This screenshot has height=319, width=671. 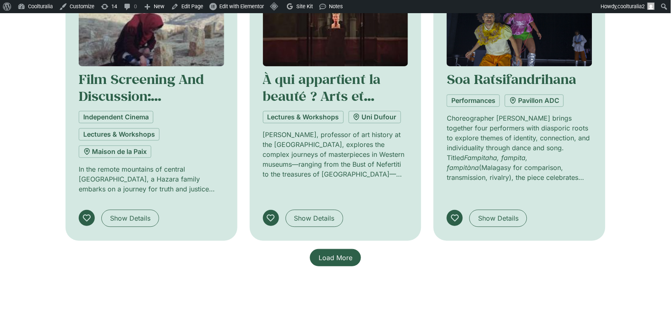 What do you see at coordinates (335, 258) in the screenshot?
I see `span: Load More` at bounding box center [335, 258].